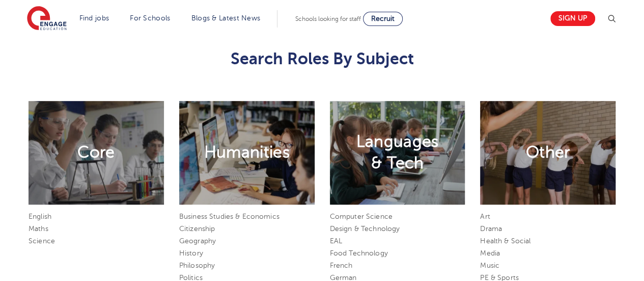 The width and height of the screenshot is (644, 281). What do you see at coordinates (322, 59) in the screenshot?
I see `span: Search Roles By Subject` at bounding box center [322, 59].